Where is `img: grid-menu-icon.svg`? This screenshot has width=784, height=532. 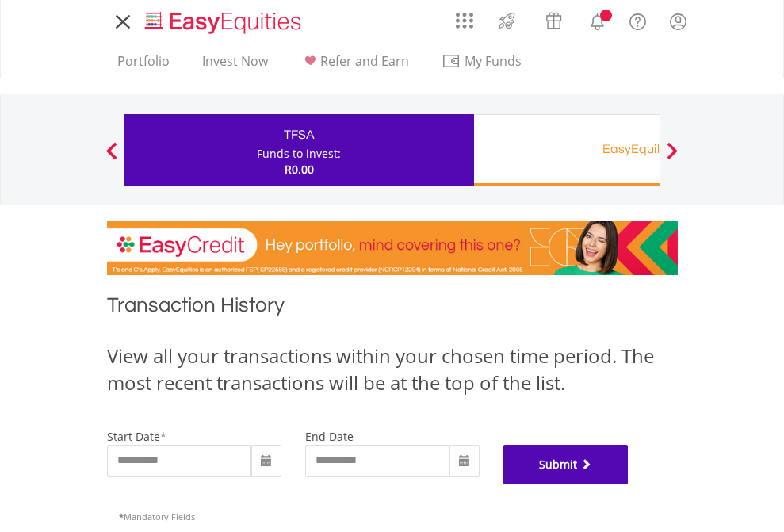
img: grid-menu-icon.svg is located at coordinates (464, 20).